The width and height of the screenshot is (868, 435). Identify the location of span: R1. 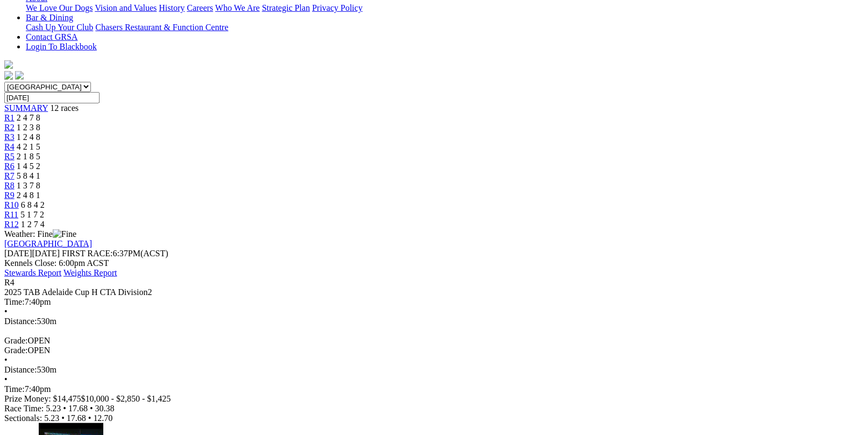
(9, 117).